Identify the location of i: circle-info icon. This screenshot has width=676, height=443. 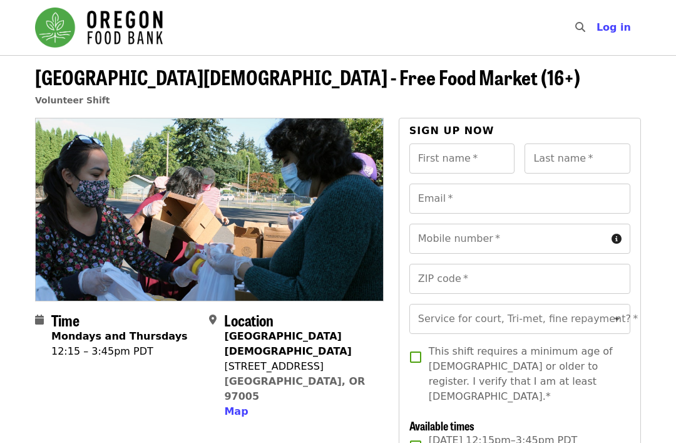
(617, 238).